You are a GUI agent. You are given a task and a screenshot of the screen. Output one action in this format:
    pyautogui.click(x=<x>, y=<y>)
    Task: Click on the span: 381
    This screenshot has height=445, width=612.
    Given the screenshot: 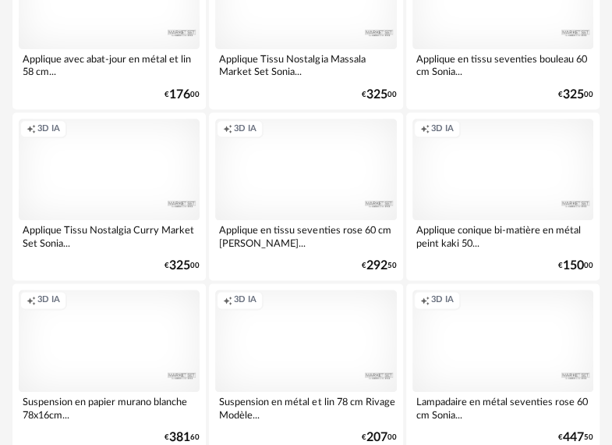 What is the action you would take?
    pyautogui.click(x=179, y=437)
    